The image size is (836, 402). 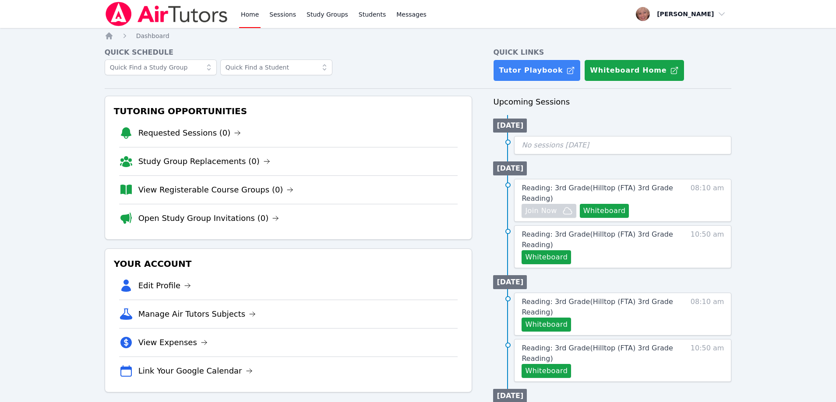 I want to click on a: Link Your Google Calendar, so click(x=195, y=371).